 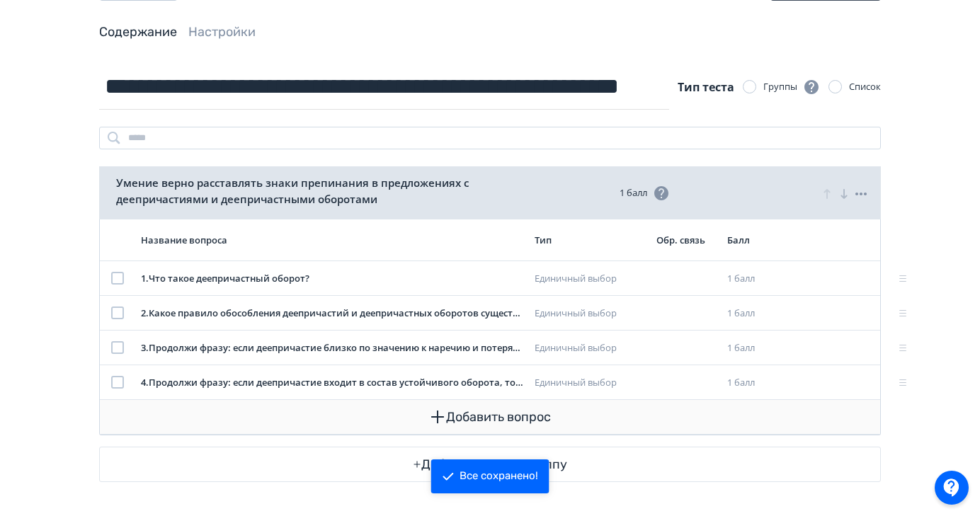 I want to click on div: Название вопроса, so click(x=332, y=240).